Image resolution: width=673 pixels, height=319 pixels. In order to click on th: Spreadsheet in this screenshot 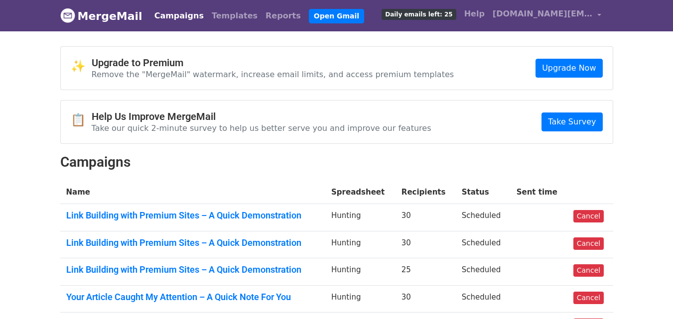, I will do `click(360, 192)`.